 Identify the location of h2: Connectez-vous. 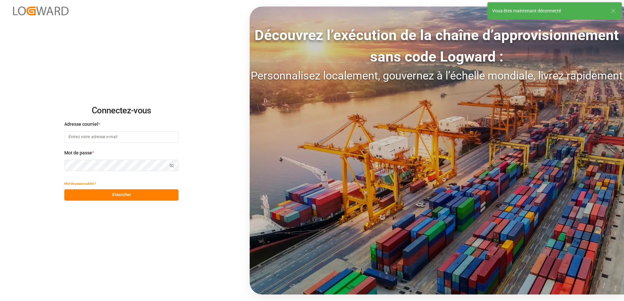
(121, 111).